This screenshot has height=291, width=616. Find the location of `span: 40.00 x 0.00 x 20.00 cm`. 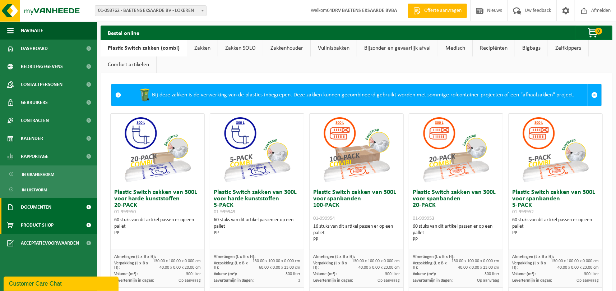

span: 40.00 x 0.00 x 20.00 cm is located at coordinates (180, 267).